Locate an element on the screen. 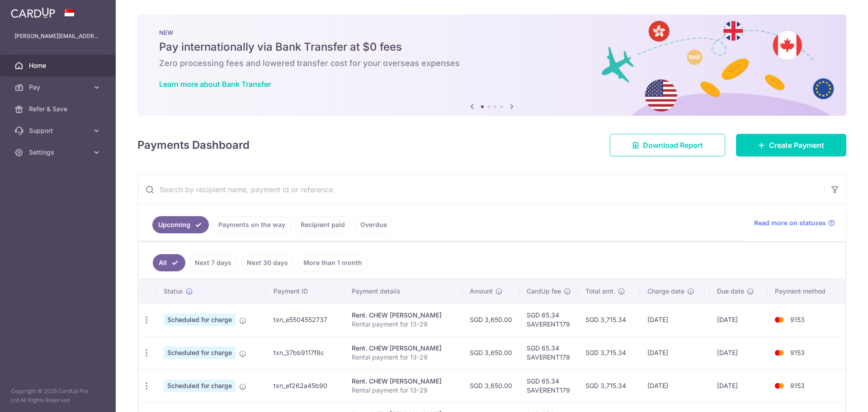  a: Read more on statuses is located at coordinates (794, 223).